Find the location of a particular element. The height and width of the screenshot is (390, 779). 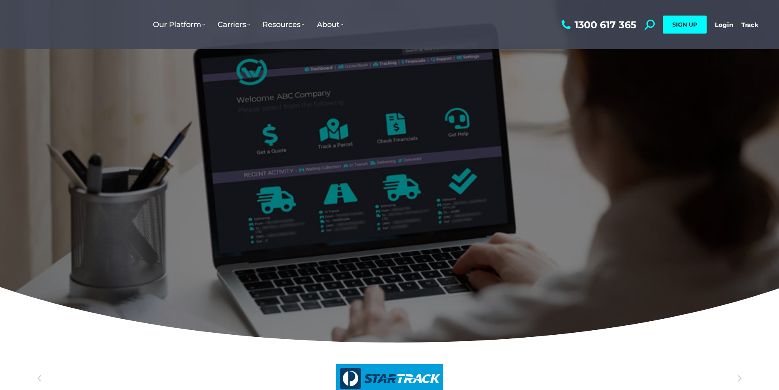

a: Track is located at coordinates (750, 25).